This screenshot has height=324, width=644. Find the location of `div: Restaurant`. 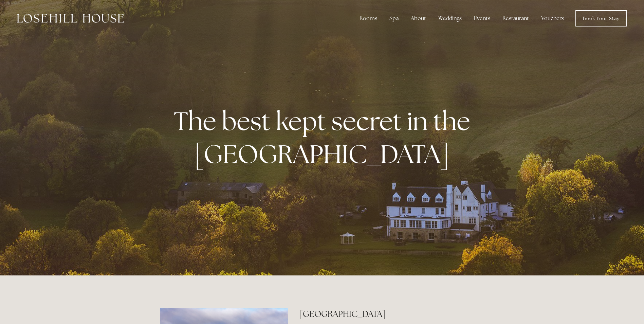

div: Restaurant is located at coordinates (515, 19).